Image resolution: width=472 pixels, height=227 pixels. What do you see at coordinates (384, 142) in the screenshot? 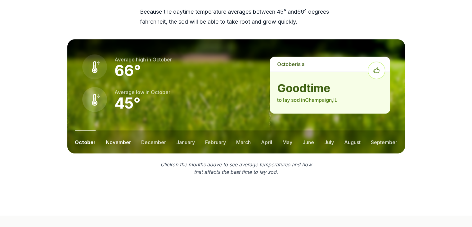
I see `button: september` at bounding box center [384, 142].